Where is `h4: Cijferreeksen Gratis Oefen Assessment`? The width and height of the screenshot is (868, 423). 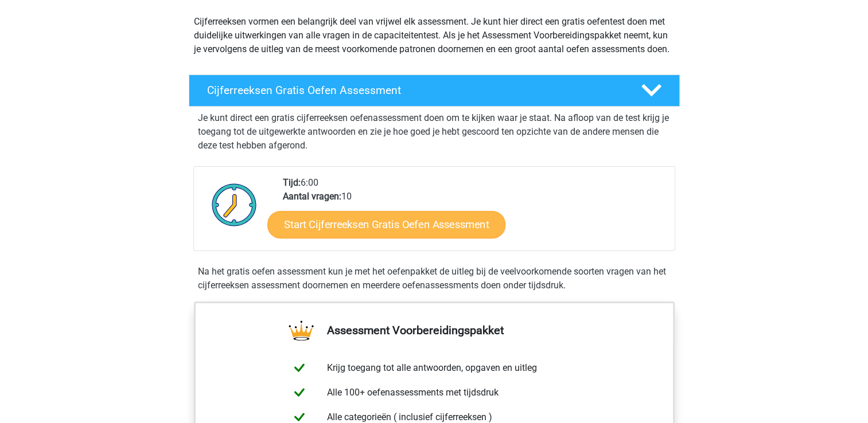
h4: Cijferreeksen Gratis Oefen Assessment is located at coordinates (415, 90).